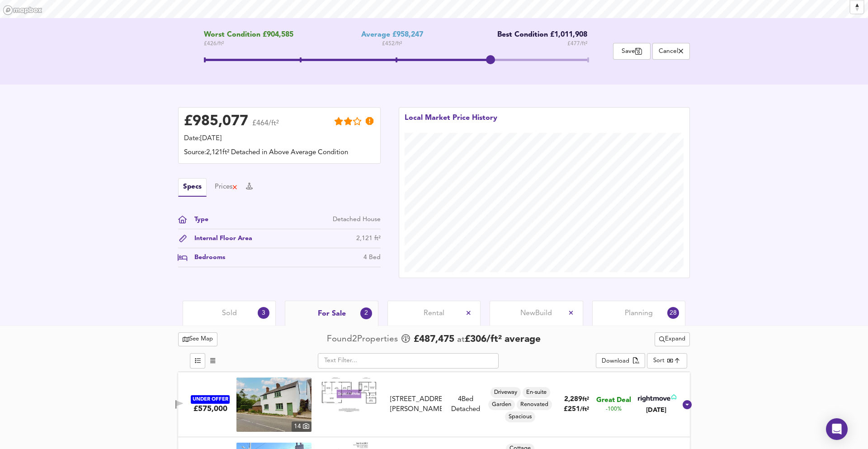 Image resolution: width=868 pixels, height=449 pixels. I want to click on button: See Map, so click(198, 339).